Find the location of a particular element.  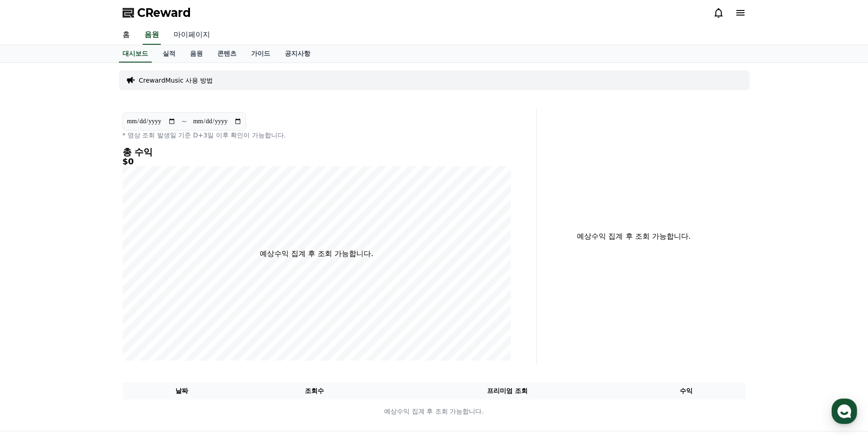

p: * 영상 조회 발생일 기준 D+3일 이후 확인이 가능합니다. is located at coordinates (317, 135).